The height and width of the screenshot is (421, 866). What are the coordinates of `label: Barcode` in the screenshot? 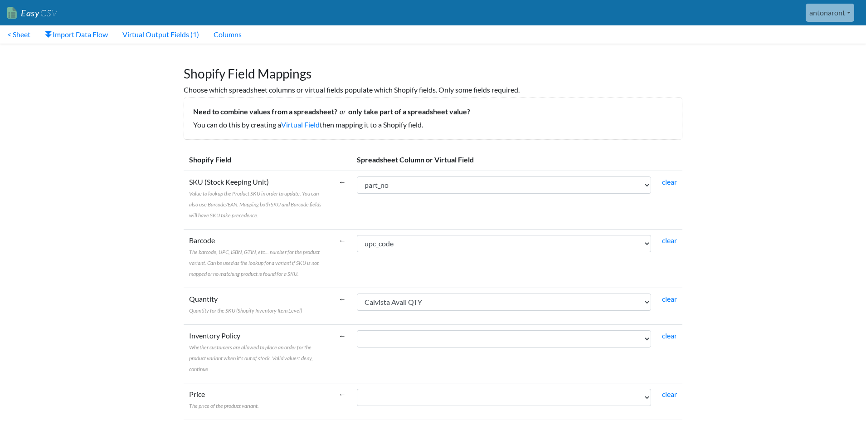 It's located at (259, 257).